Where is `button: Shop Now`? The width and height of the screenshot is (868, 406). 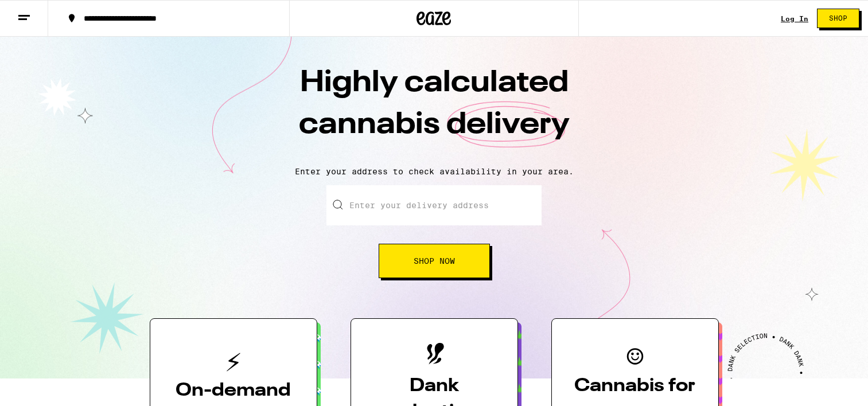 button: Shop Now is located at coordinates (434, 261).